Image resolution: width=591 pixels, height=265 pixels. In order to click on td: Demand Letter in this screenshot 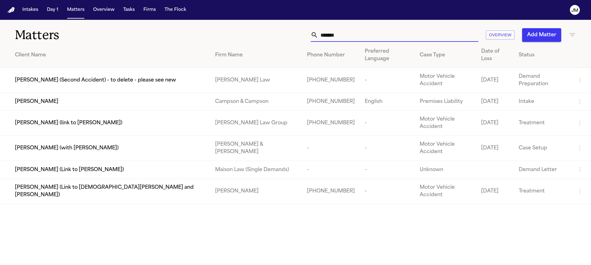, I will do `click(542, 170)`.